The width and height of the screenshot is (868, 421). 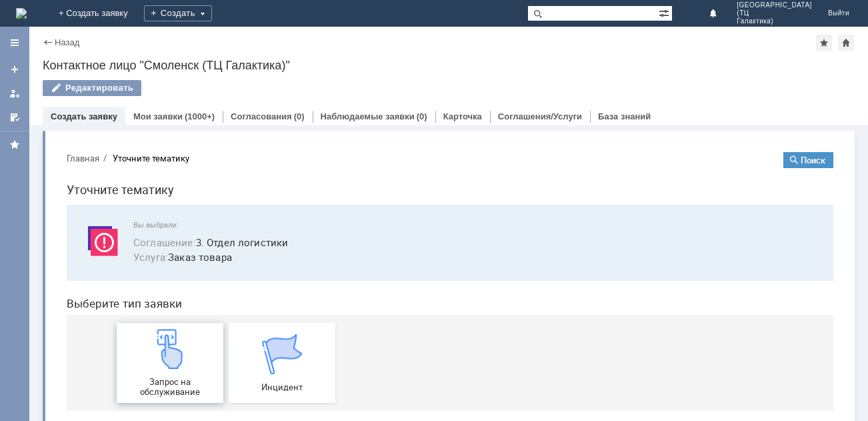 What do you see at coordinates (449, 65) in the screenshot?
I see `div: Контактное лицо "Смоленск (ТЦ Галактика)"` at bounding box center [449, 65].